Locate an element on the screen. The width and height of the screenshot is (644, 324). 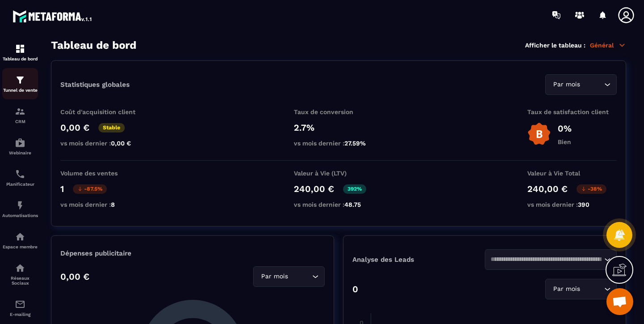
p: Dépenses publicitaire is located at coordinates (193, 253).